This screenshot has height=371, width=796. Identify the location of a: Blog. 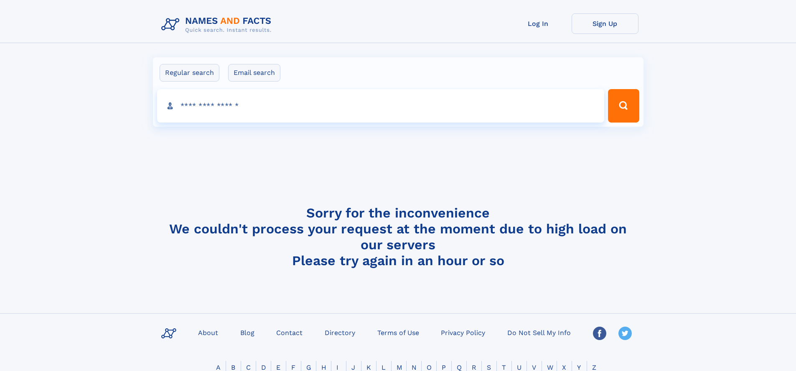
(247, 332).